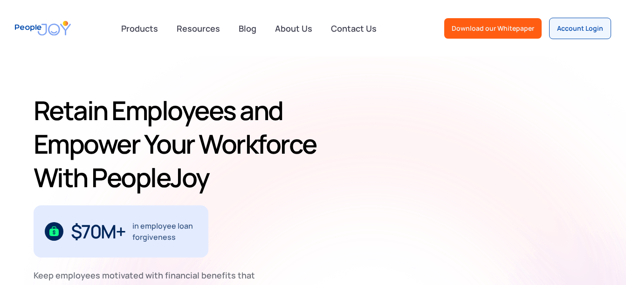 This screenshot has width=626, height=285. I want to click on div: $70M+, so click(98, 231).